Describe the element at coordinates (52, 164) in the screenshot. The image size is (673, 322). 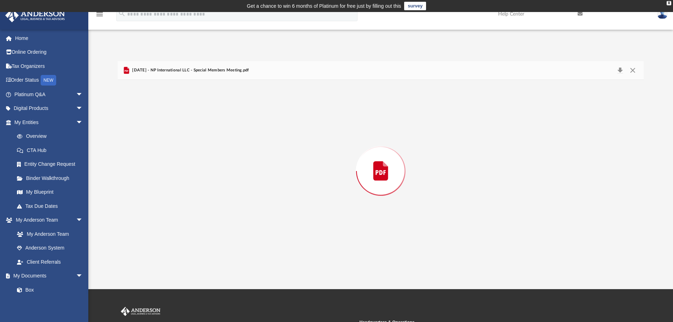
I see `a: Entity Change Request` at that location.